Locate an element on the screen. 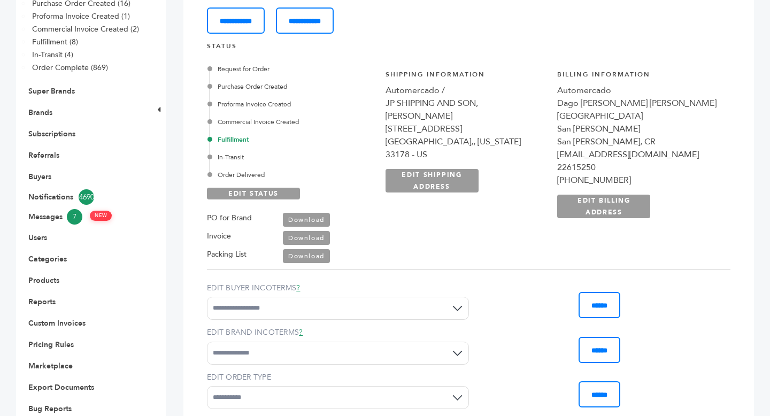  a: Messages7 NEW is located at coordinates (83, 217).